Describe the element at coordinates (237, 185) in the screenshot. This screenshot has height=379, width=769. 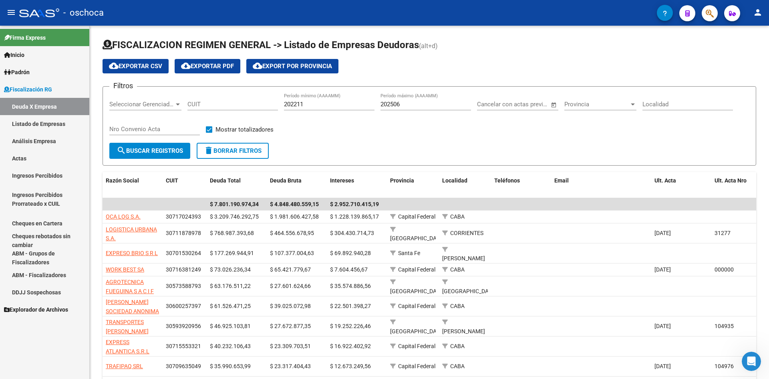
I see `datatable-header-cell: Deuda Total` at that location.